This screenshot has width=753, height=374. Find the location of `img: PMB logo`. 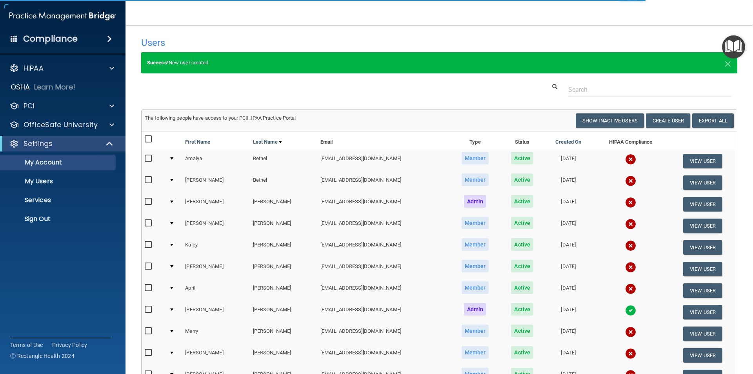

img: PMB logo is located at coordinates (63, 16).